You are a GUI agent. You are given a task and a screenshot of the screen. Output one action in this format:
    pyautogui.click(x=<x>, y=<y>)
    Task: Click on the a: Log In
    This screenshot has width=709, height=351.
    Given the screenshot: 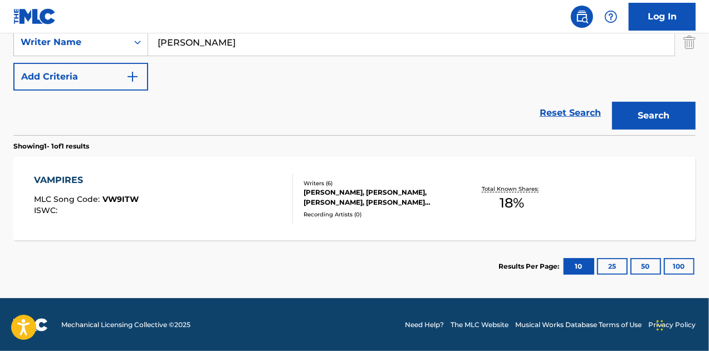 What is the action you would take?
    pyautogui.click(x=662, y=17)
    